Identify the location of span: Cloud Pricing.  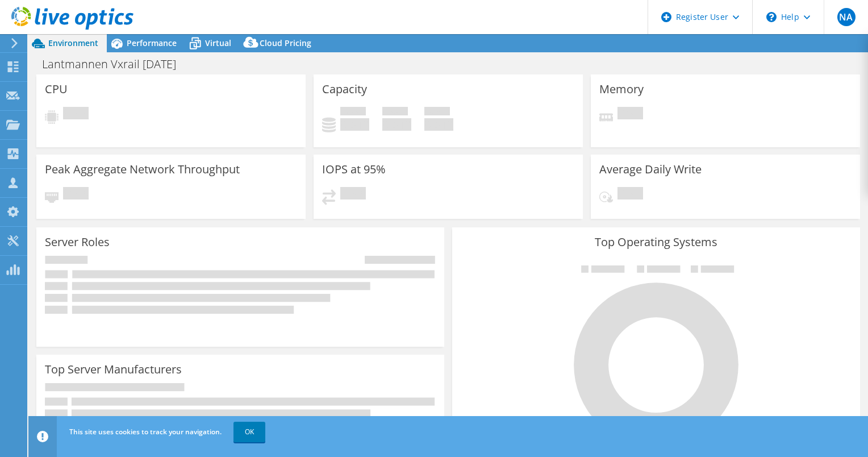
(285, 42).